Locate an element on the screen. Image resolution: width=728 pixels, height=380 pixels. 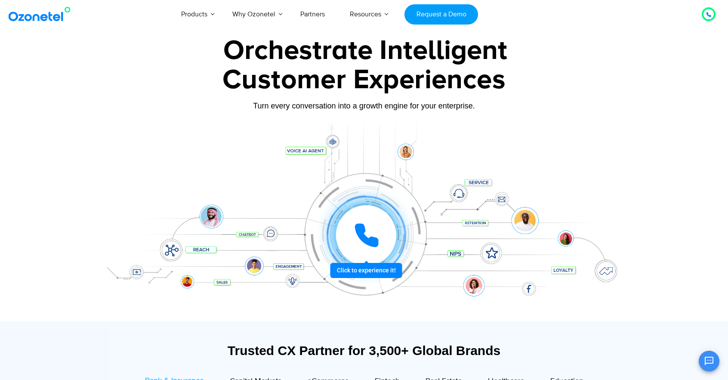
div: Orchestrate Intelligent is located at coordinates (365, 51).